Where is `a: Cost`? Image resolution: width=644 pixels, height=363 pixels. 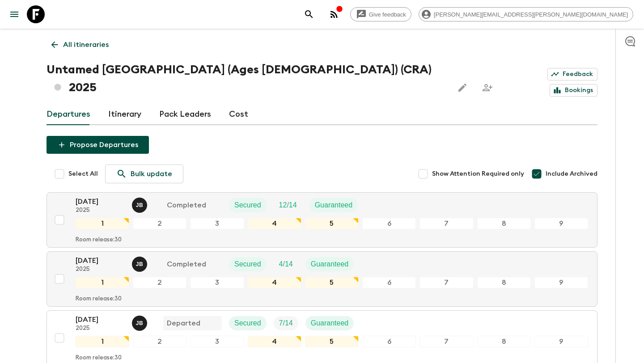
a: Cost is located at coordinates (238, 114).